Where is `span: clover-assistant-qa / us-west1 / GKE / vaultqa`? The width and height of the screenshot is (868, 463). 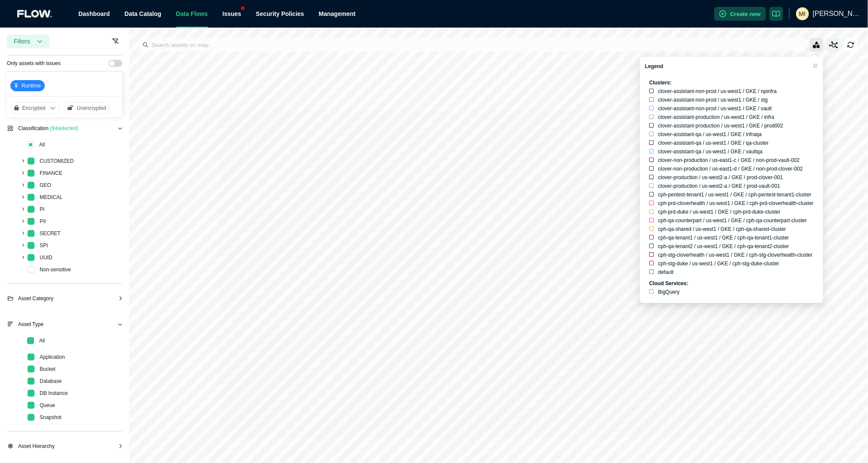
span: clover-assistant-qa / us-west1 / GKE / vaultqa is located at coordinates (708, 152).